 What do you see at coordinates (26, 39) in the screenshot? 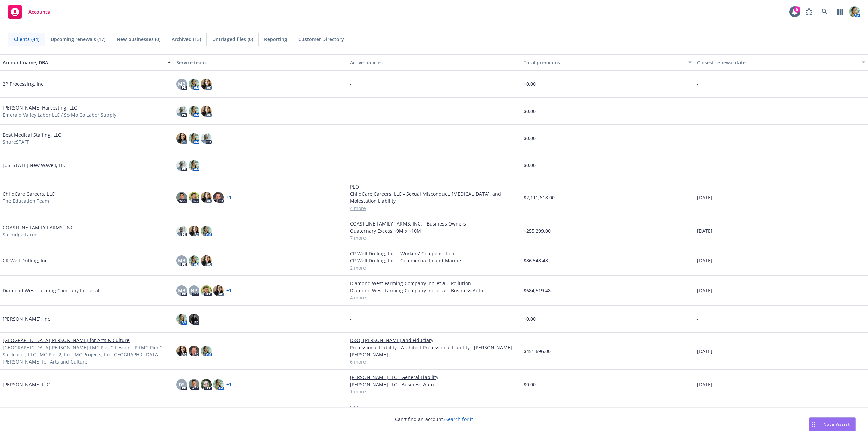
I see `span: Clients (44)` at bounding box center [26, 39].